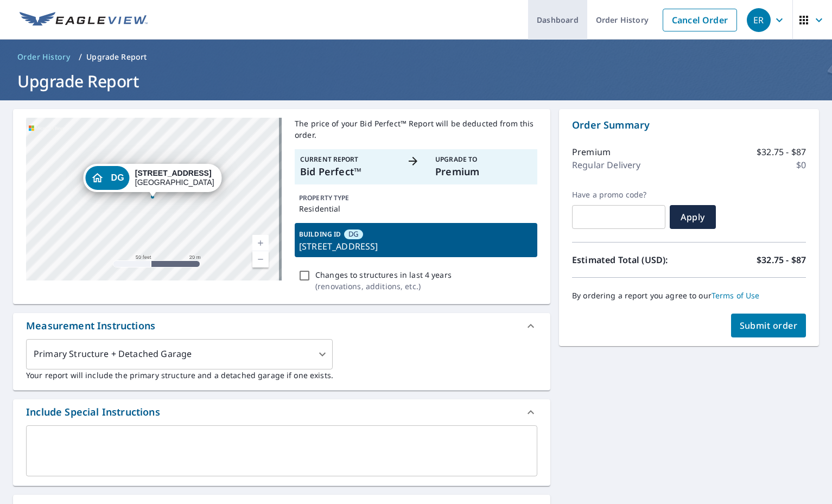  Describe the element at coordinates (416, 81) in the screenshot. I see `h1: Upgrade Report` at that location.